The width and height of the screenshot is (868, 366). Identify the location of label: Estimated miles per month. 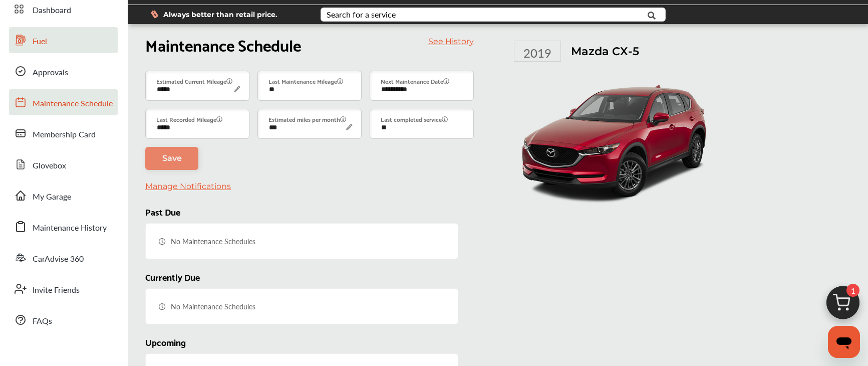
(307, 119).